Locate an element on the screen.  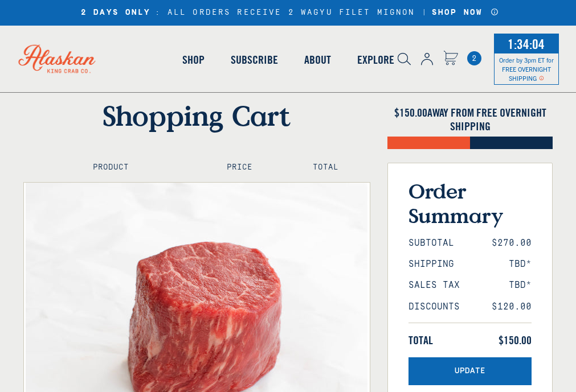
h4: Product is located at coordinates (111, 167).